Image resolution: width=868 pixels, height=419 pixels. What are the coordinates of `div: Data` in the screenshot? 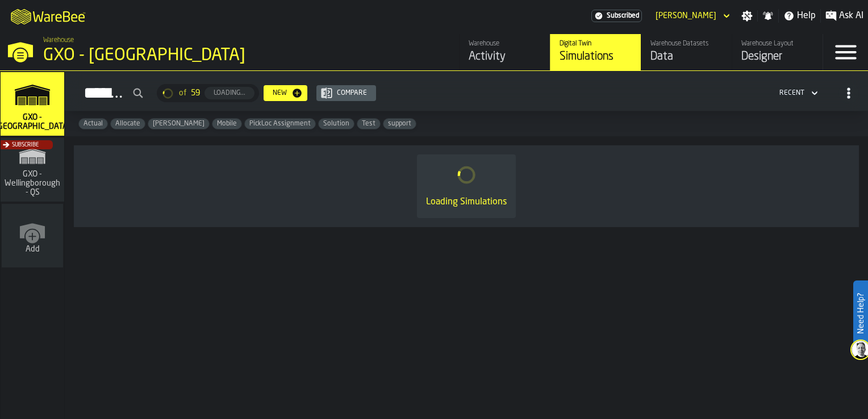 It's located at (686, 57).